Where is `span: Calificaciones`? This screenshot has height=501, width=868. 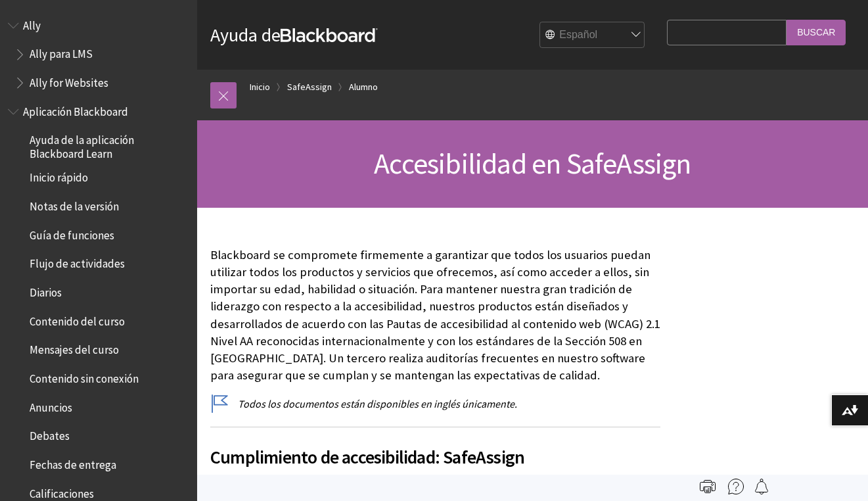 span: Calificaciones is located at coordinates (62, 491).